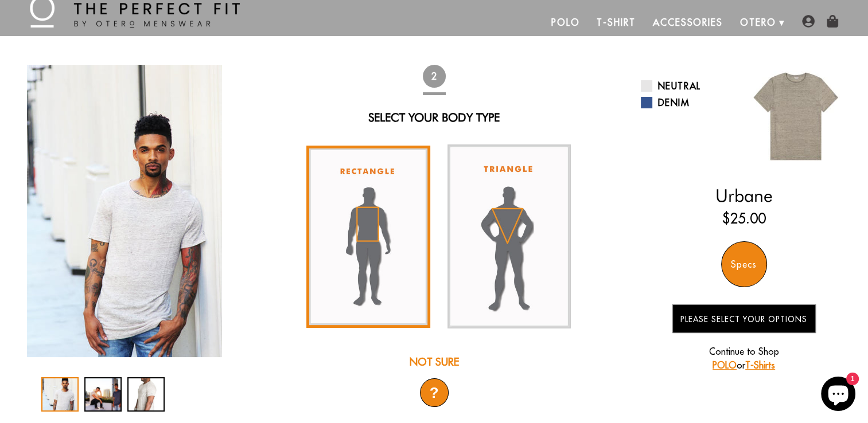 This screenshot has height=423, width=868. What do you see at coordinates (434, 76) in the screenshot?
I see `span: 2` at bounding box center [434, 76].